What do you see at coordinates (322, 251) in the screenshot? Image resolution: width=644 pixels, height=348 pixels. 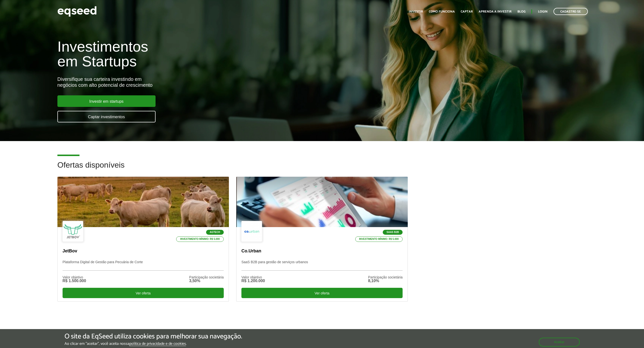 I see `p: Co.Urban` at bounding box center [322, 251].